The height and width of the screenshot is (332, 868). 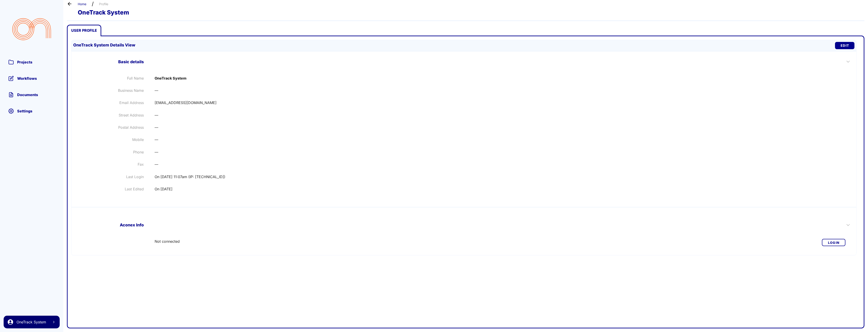 What do you see at coordinates (845, 45) in the screenshot?
I see `span: Edit` at bounding box center [845, 45].